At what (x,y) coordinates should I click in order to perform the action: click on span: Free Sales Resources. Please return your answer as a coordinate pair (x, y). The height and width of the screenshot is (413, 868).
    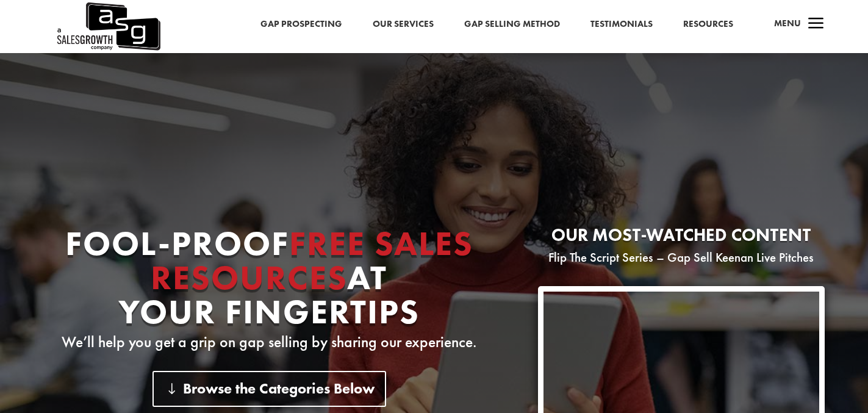
    Looking at the image, I should click on (311, 261).